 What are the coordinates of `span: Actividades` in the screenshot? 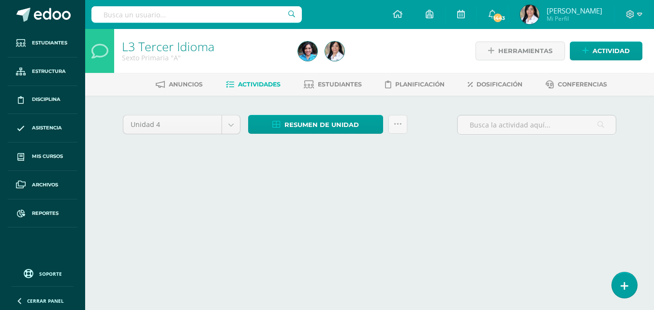 It's located at (259, 84).